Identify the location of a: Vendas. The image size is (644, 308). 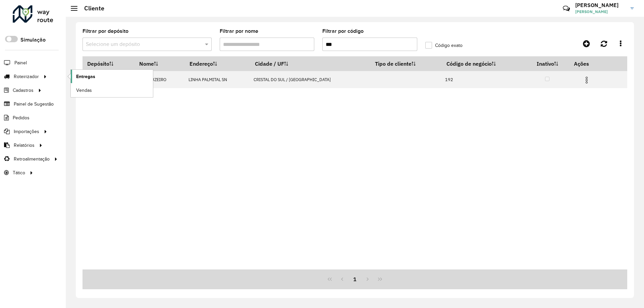
(112, 90).